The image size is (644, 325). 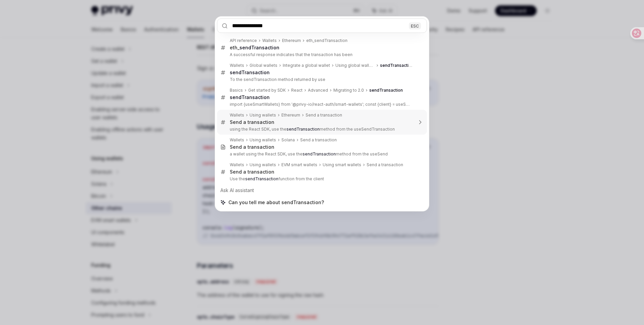 What do you see at coordinates (327, 41) in the screenshot?
I see `div: eth_sendTransaction` at bounding box center [327, 41].